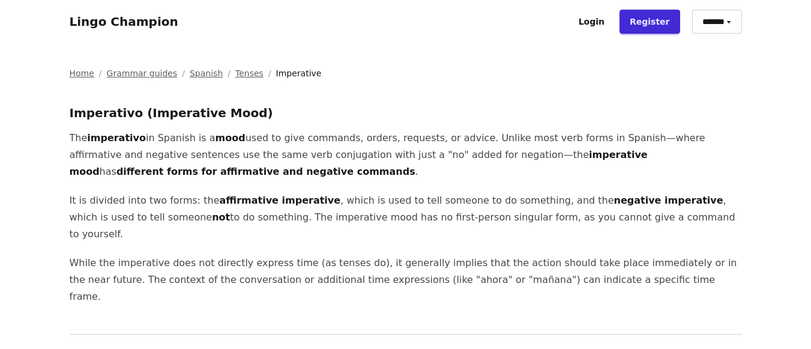  I want to click on strong: imperative mood, so click(358, 163).